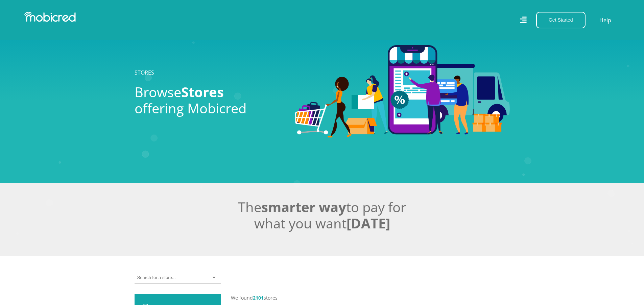 The width and height of the screenshot is (644, 305). What do you see at coordinates (258, 298) in the screenshot?
I see `span: 2101` at bounding box center [258, 298].